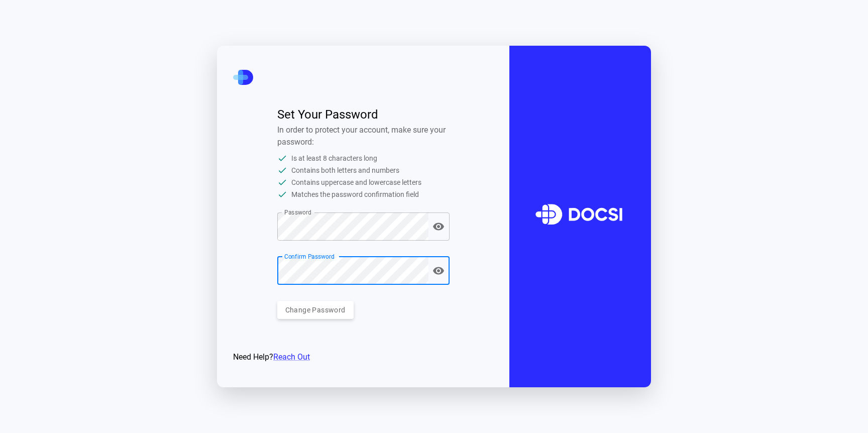 The width and height of the screenshot is (868, 433). I want to click on div: Set Your Password, so click(363, 114).